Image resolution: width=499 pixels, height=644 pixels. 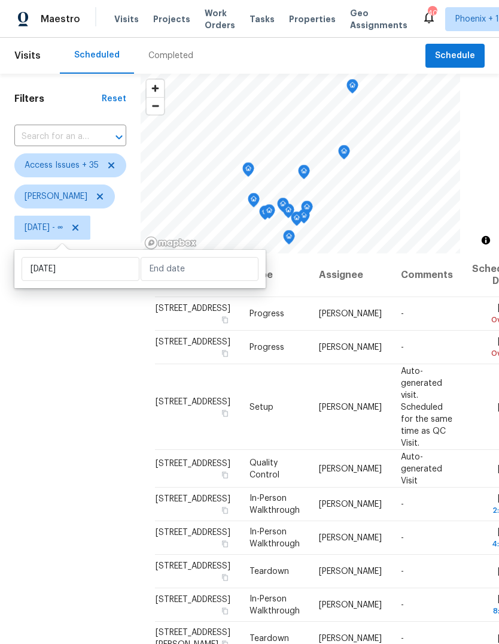 What do you see at coordinates (171, 56) in the screenshot?
I see `div: Completed` at bounding box center [171, 56].